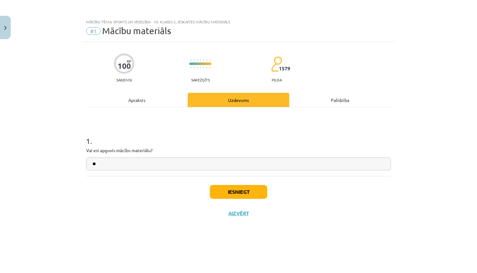 This screenshot has height=273, width=477. I want to click on p: Sarežģīts, so click(200, 80).